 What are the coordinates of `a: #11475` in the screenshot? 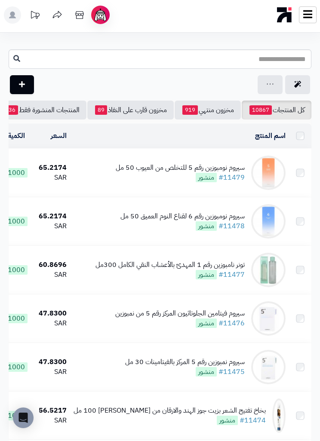 It's located at (231, 372).